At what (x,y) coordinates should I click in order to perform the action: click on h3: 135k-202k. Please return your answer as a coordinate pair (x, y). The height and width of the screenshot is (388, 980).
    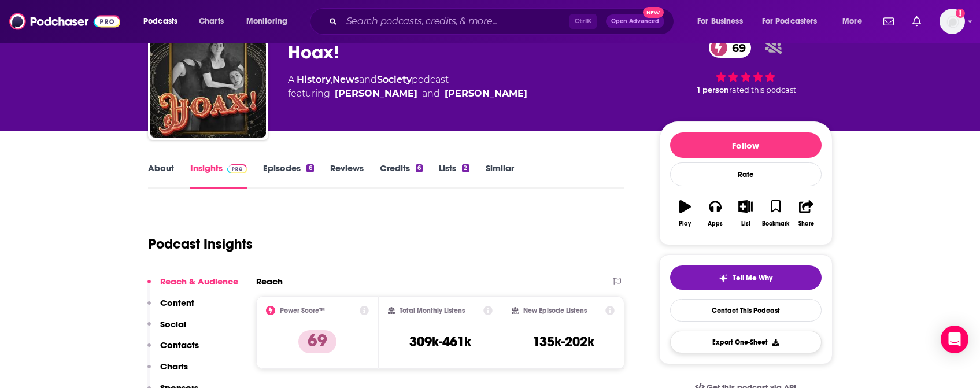
    Looking at the image, I should click on (564, 341).